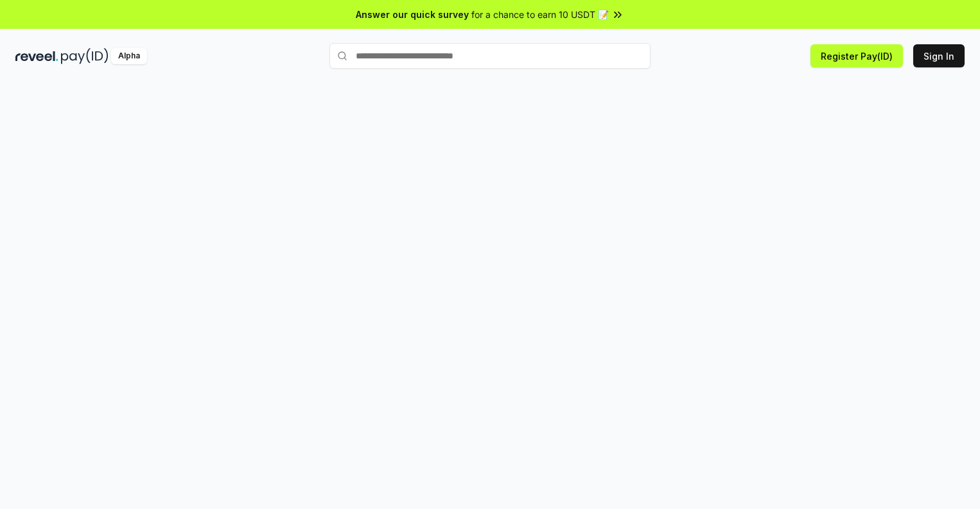 The width and height of the screenshot is (980, 509). What do you see at coordinates (85, 56) in the screenshot?
I see `img: pay_id` at bounding box center [85, 56].